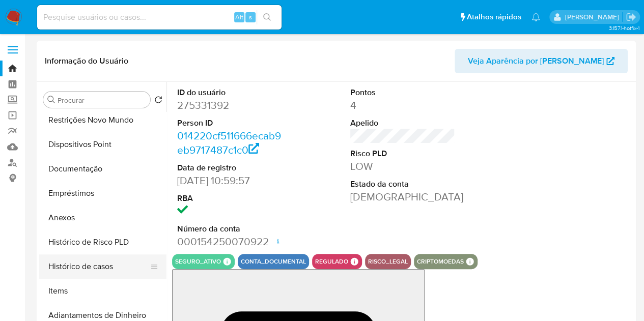 The image size is (644, 321). What do you see at coordinates (159, 102) in the screenshot?
I see `button: Retornar ao pedido padrão` at bounding box center [159, 102].